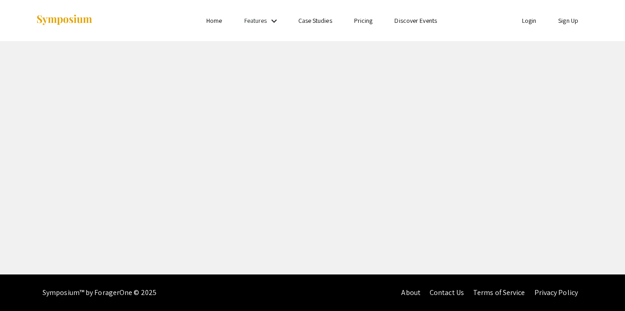 The height and width of the screenshot is (311, 625). I want to click on a: Features, so click(256, 21).